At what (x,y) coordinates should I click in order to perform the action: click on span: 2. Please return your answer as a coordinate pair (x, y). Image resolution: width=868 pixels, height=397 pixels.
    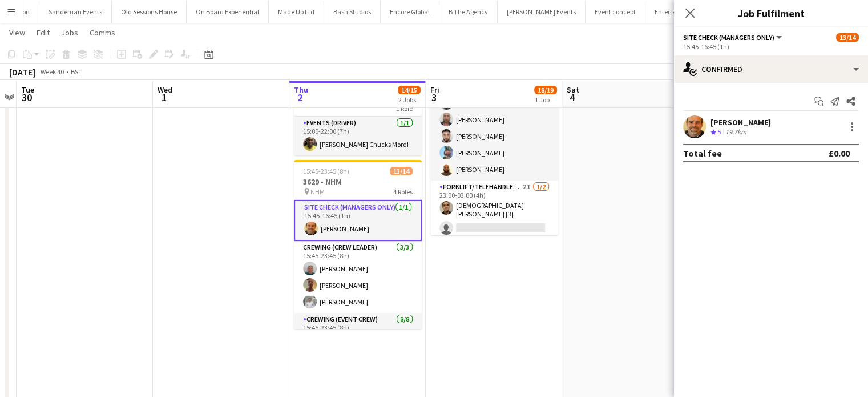
    Looking at the image, I should click on (300, 97).